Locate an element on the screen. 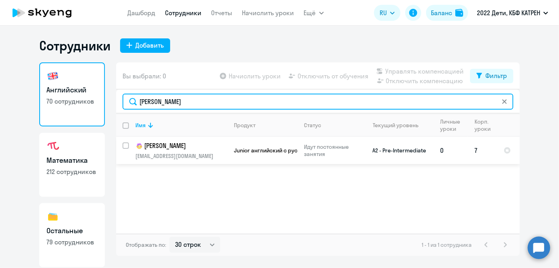 This screenshot has width=559, height=268. h3: Математика is located at coordinates (72, 160).